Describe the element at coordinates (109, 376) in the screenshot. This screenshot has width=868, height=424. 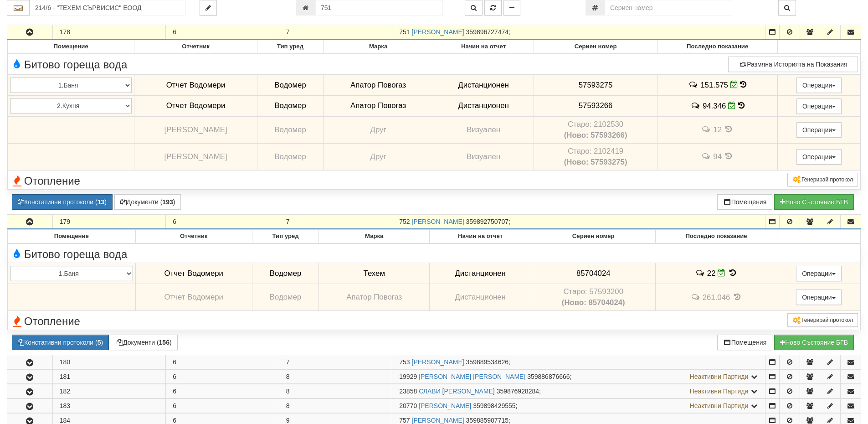
I see `td: 181` at that location.